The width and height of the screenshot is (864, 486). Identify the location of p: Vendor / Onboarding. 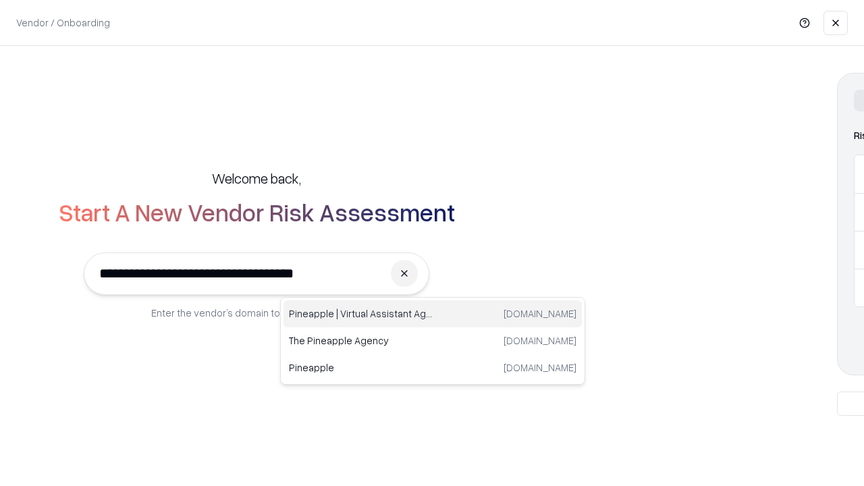
(63, 22).